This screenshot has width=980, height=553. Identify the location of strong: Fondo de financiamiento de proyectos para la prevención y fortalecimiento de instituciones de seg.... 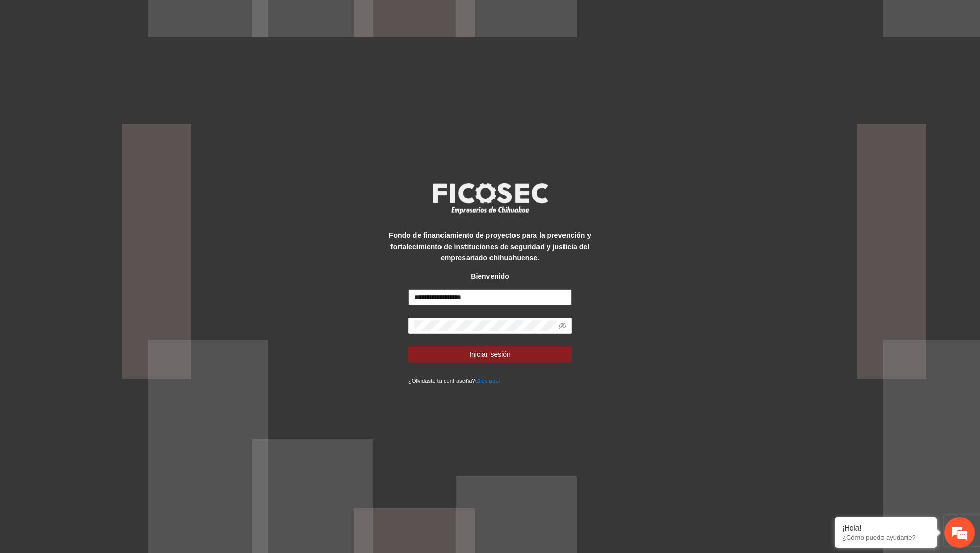
(490, 246).